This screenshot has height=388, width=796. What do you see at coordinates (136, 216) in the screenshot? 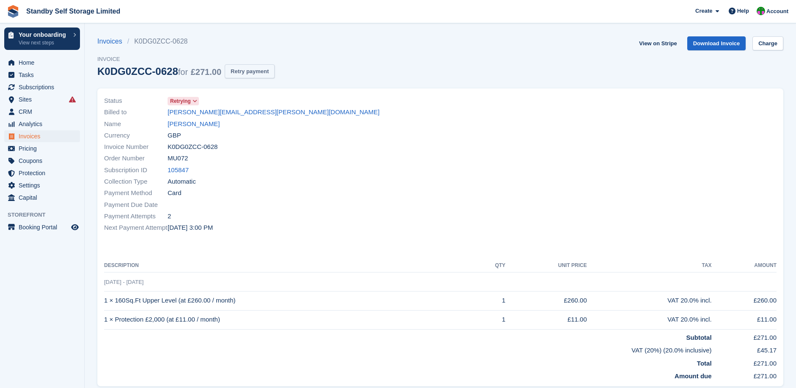
I see `span: Payment Attempts` at bounding box center [136, 216].